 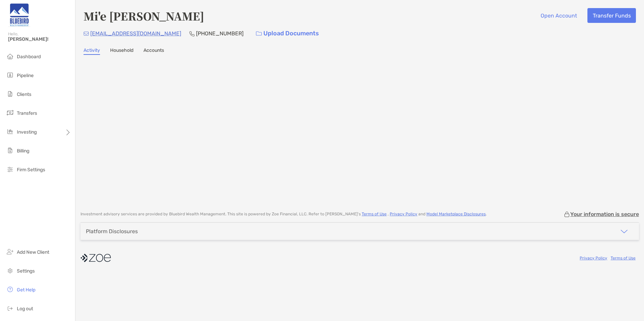 What do you see at coordinates (10, 56) in the screenshot?
I see `img: dashboard icon` at bounding box center [10, 56].